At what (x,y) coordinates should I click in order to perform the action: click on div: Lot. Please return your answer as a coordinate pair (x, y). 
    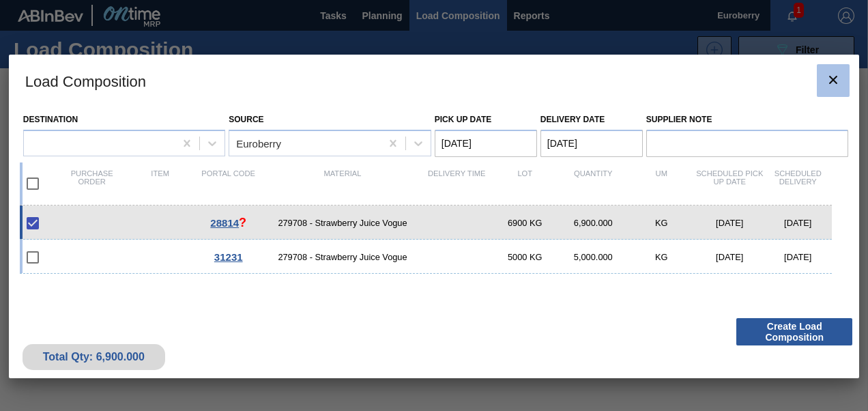
    Looking at the image, I should click on (524, 184).